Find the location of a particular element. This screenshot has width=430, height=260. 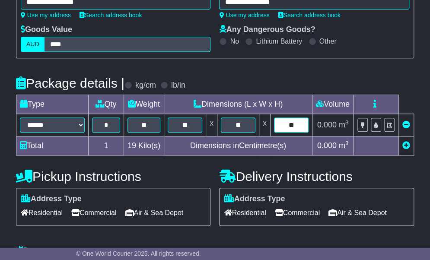

span: 19 is located at coordinates (132, 146).